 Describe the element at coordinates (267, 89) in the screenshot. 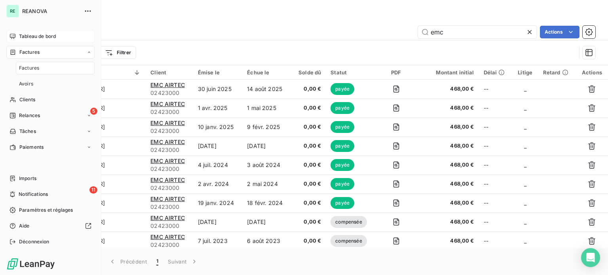

I see `td: 14 août 2025` at that location.